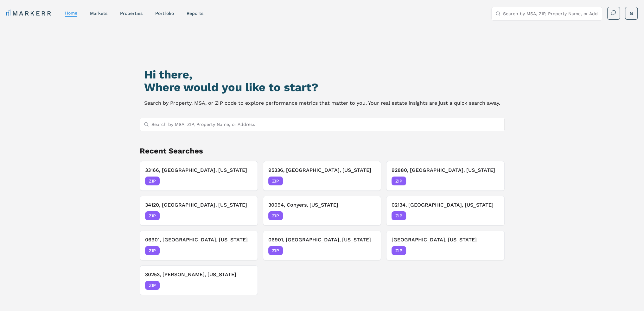  I want to click on a: Portfolio, so click(164, 13).